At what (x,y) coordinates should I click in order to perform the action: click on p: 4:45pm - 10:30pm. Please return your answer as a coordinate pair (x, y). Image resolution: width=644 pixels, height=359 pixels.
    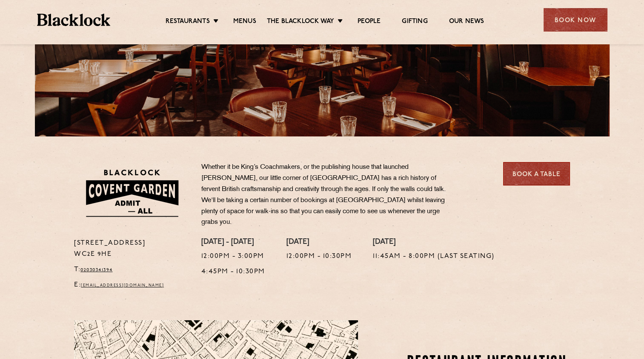
    Looking at the image, I should click on (233, 272).